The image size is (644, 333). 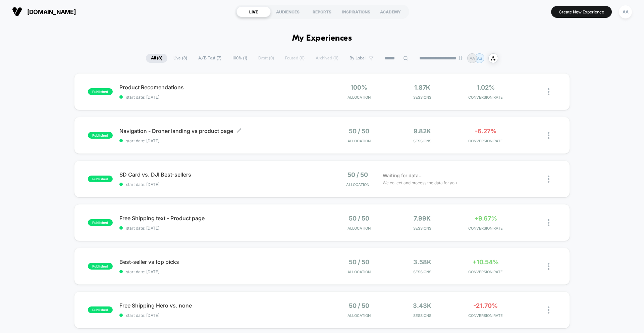 What do you see at coordinates (322, 12) in the screenshot?
I see `div: REPORTS` at bounding box center [322, 12].